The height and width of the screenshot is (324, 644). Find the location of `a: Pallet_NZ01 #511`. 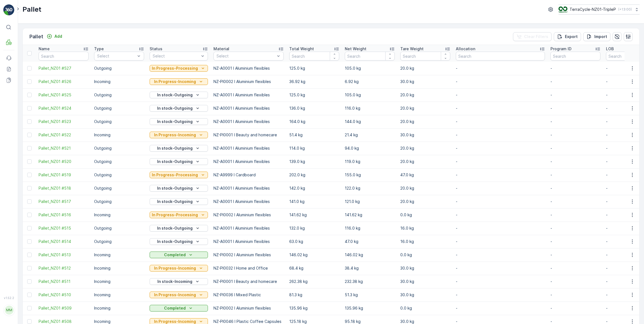

a: Pallet_NZ01 #511 is located at coordinates (64, 282).